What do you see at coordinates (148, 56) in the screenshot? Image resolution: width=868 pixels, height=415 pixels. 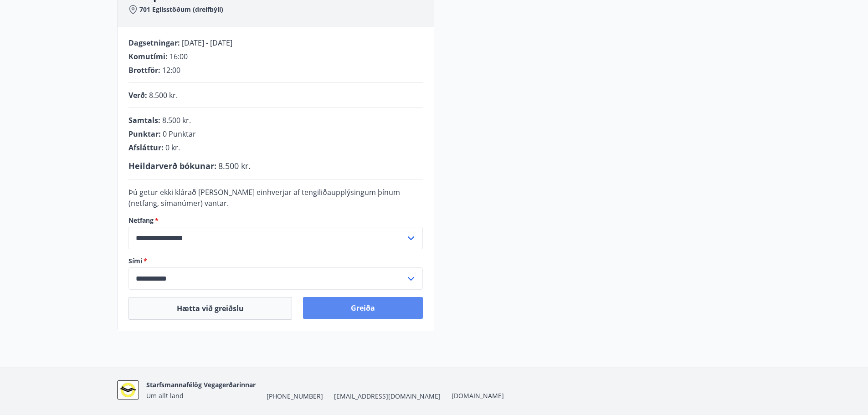 I see `span: Komutími :` at bounding box center [148, 56].